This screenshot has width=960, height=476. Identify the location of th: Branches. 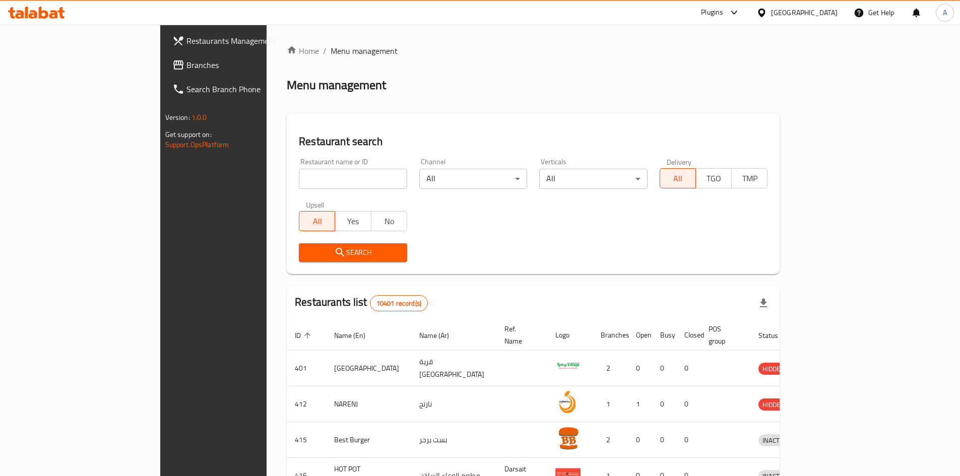
(610, 335).